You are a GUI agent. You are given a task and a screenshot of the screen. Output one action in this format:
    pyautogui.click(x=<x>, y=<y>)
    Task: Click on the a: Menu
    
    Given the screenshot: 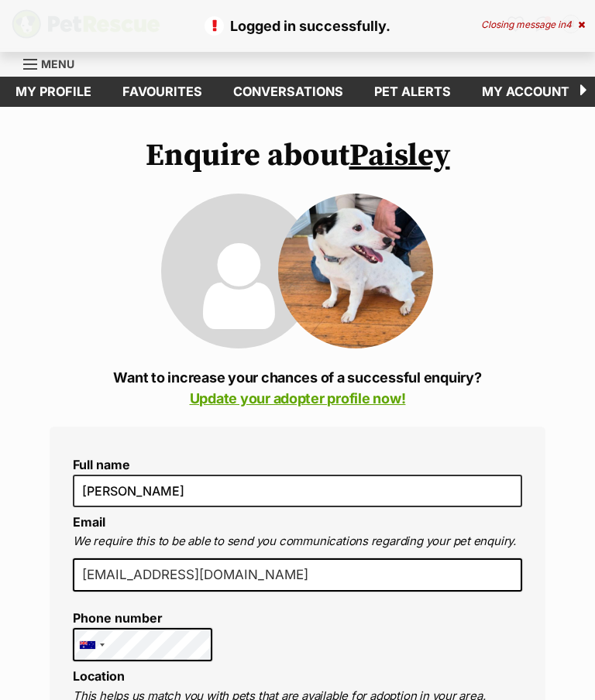 What is the action you would take?
    pyautogui.click(x=54, y=62)
    